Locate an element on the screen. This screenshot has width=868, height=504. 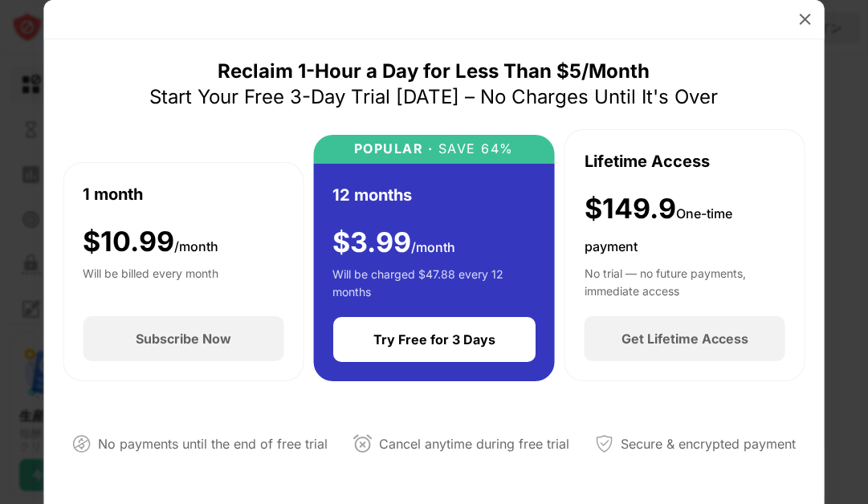
div: Subscribe Now is located at coordinates (183, 339).